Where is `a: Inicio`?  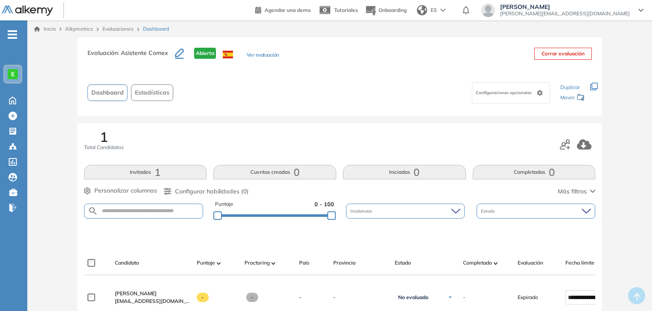 a: Inicio is located at coordinates (45, 29).